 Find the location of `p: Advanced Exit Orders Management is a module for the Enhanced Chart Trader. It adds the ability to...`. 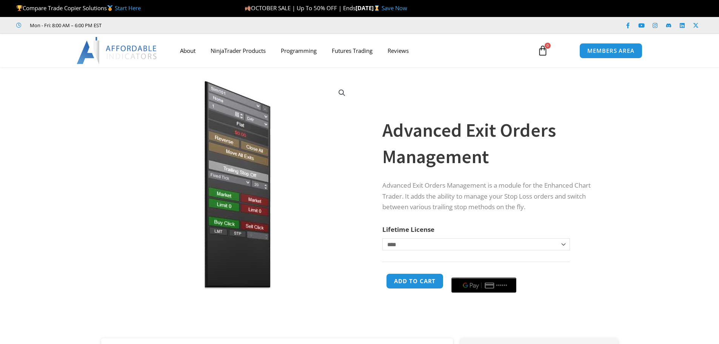

p: Advanced Exit Orders Management is a module for the Enhanced Chart Trader. It adds the ability to... is located at coordinates (493, 196).